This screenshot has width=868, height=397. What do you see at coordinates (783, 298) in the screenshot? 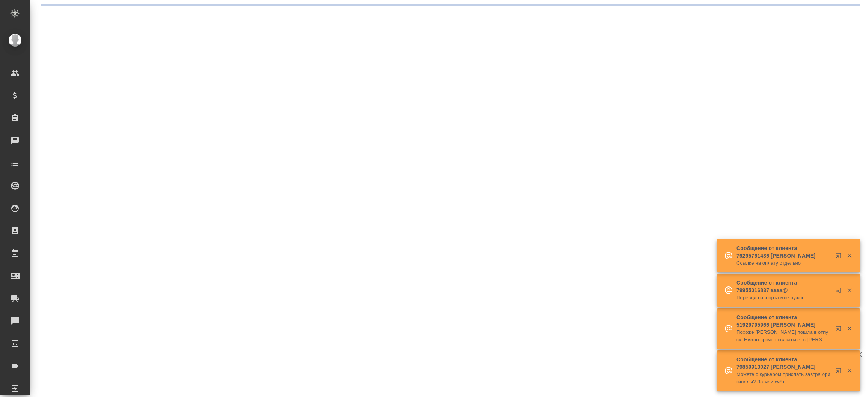
I see `p: Перевод паспорта мне нужно` at bounding box center [783, 298].